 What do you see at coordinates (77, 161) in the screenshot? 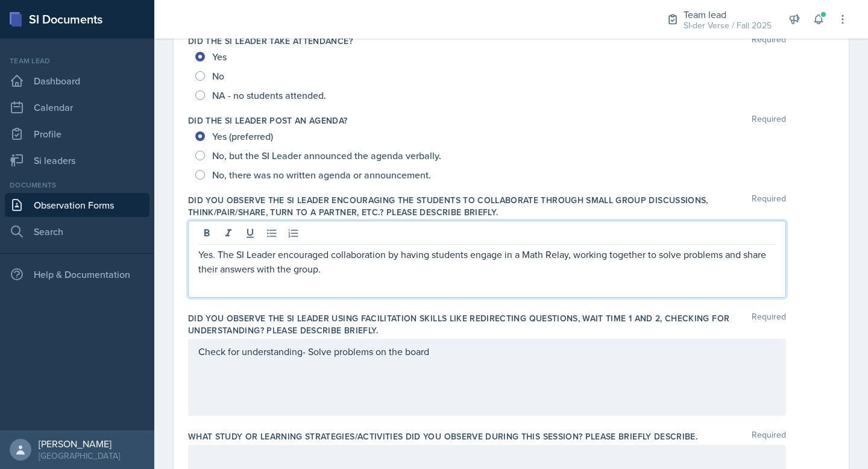
I see `a: Si leaders` at bounding box center [77, 161].